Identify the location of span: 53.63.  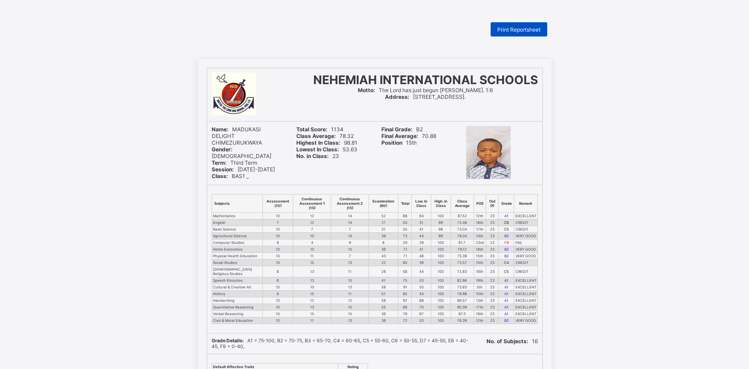
(327, 149).